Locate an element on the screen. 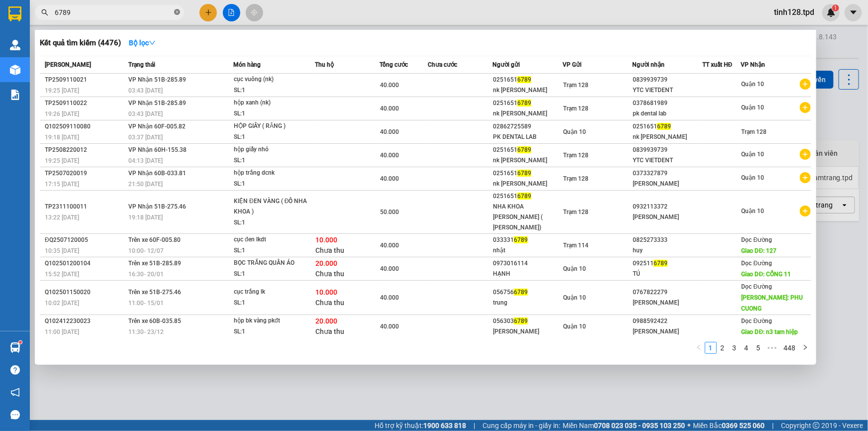 This screenshot has height=431, width=868. span: VP Nhận 51B-275.46 is located at coordinates (157, 206).